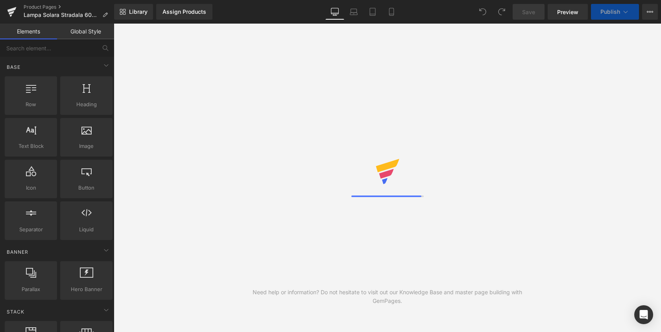 Image resolution: width=661 pixels, height=332 pixels. What do you see at coordinates (528, 12) in the screenshot?
I see `span: Save` at bounding box center [528, 12].